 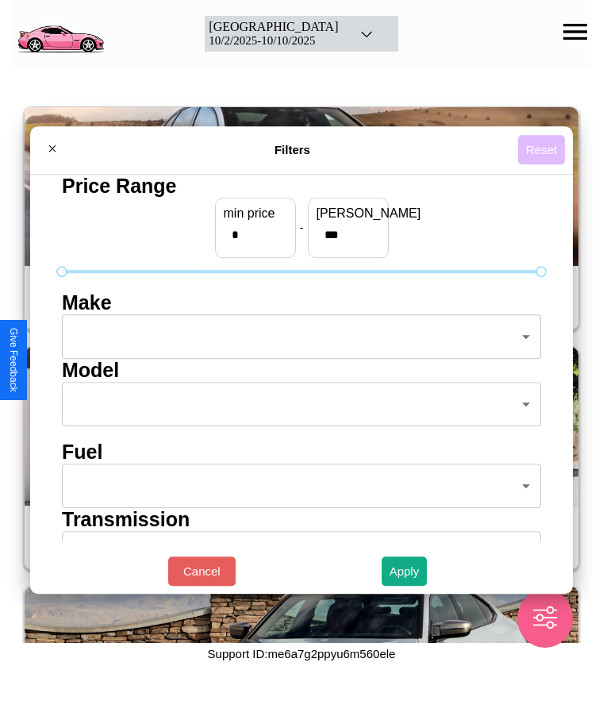 I want to click on h4: Price Range, so click(x=302, y=186).